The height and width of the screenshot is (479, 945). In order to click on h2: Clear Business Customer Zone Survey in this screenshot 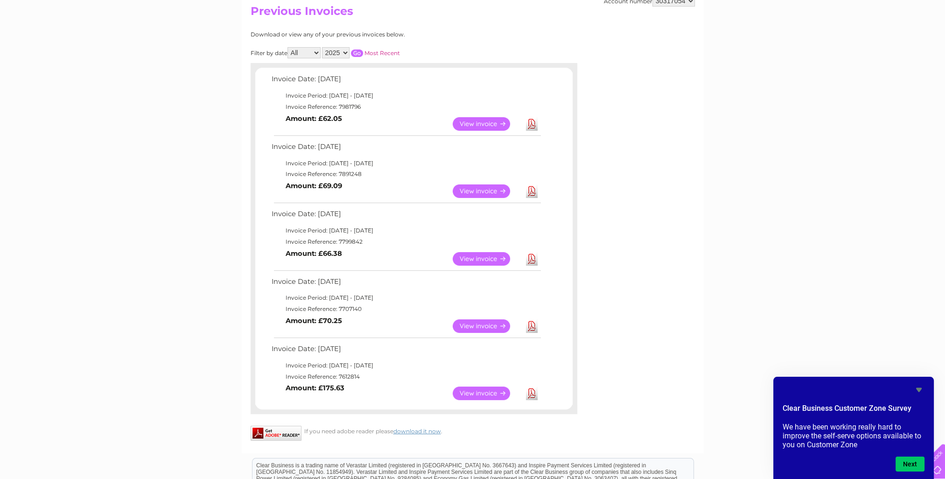, I will do `click(854, 411)`.